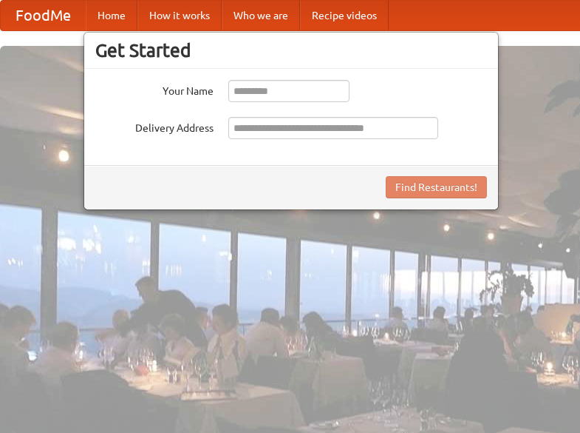 The image size is (580, 433). Describe the element at coordinates (180, 16) in the screenshot. I see `a: How it works` at that location.